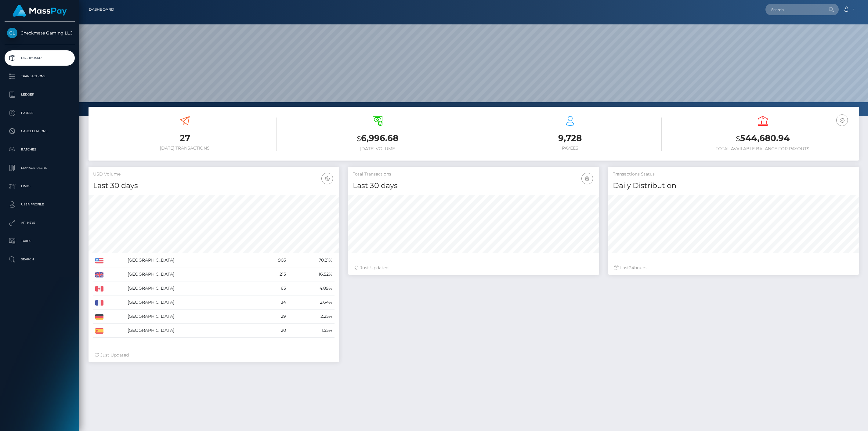 This screenshot has width=868, height=431. Describe the element at coordinates (12, 33) in the screenshot. I see `img: Checkmate Gaming LLC` at that location.